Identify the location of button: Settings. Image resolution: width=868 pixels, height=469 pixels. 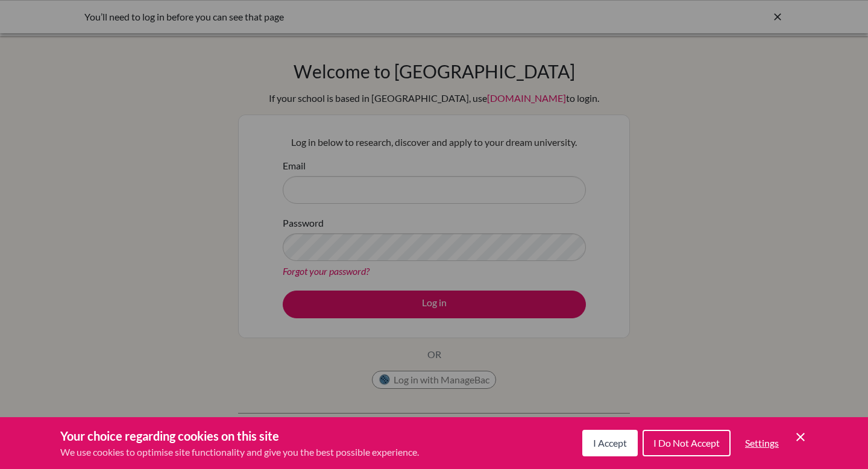
(762, 443).